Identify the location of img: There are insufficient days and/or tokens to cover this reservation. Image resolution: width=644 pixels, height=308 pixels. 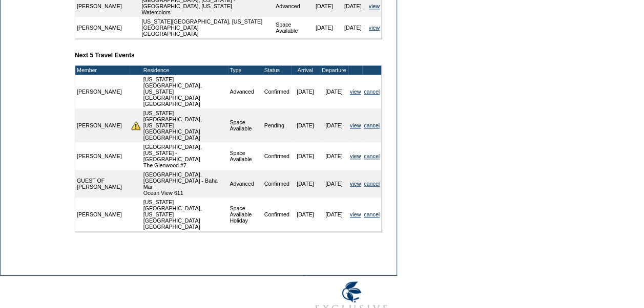
(136, 125).